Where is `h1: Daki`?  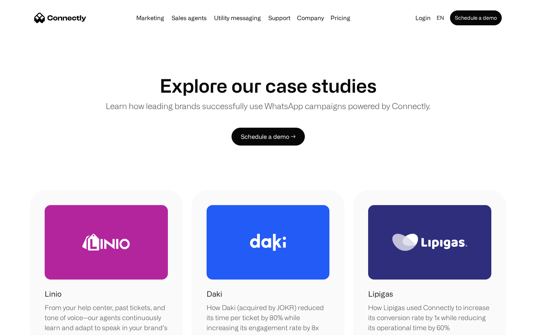 h1: Daki is located at coordinates (214, 294).